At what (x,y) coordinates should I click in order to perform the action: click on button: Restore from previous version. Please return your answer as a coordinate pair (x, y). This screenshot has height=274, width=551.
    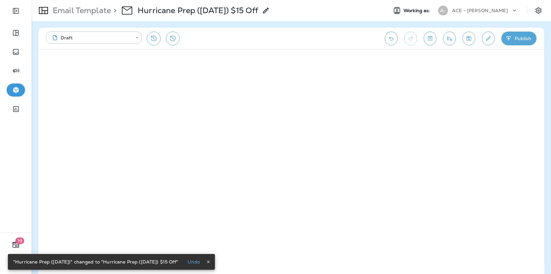
    Looking at the image, I should click on (154, 39).